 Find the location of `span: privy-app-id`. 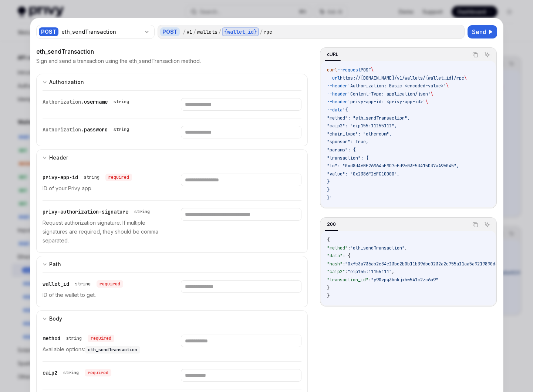

span: privy-app-id is located at coordinates (60, 177).